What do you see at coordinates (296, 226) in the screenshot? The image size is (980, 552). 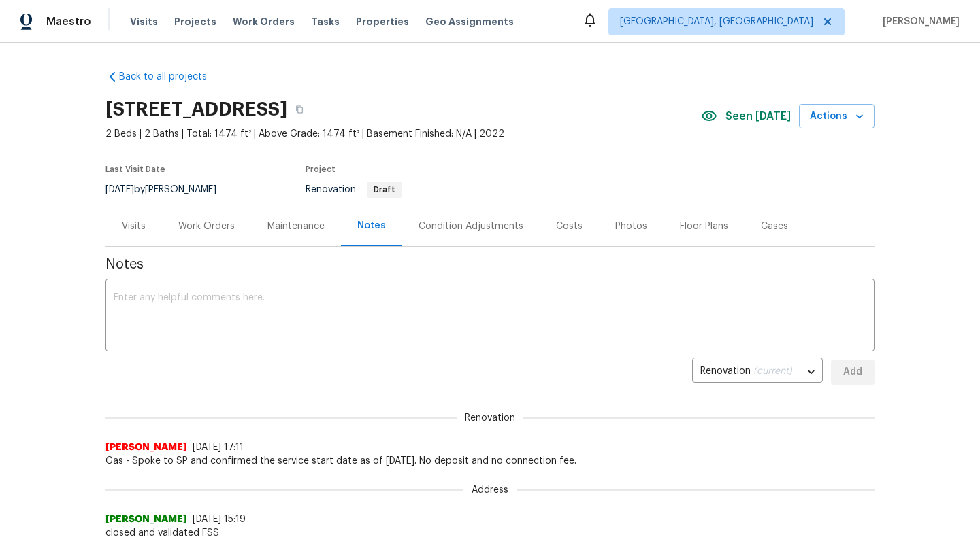 I see `div: Maintenance` at bounding box center [296, 226].